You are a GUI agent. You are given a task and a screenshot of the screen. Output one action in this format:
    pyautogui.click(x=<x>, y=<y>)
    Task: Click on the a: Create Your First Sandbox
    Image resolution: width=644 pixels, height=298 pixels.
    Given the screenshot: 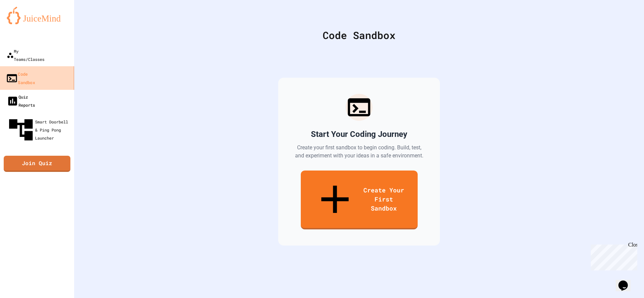 What is the action you would take?
    pyautogui.click(x=359, y=200)
    